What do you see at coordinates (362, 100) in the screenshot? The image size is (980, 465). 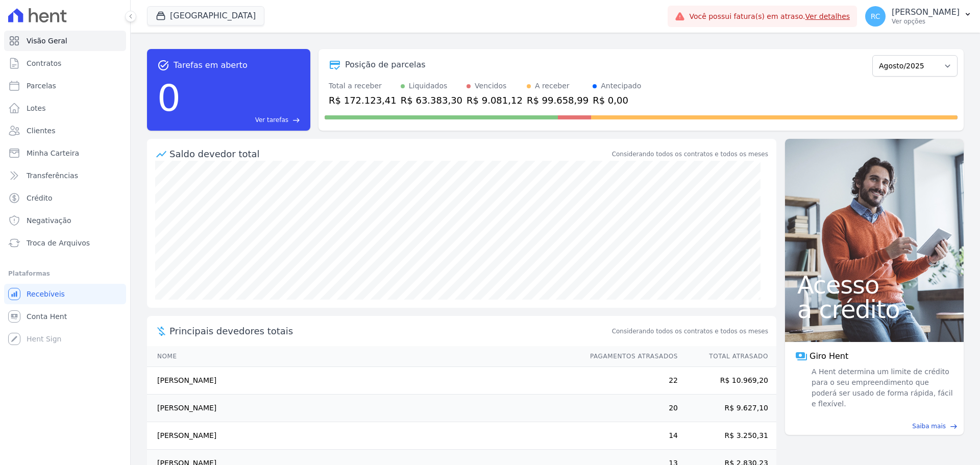 I see `div: R$ 172.123,41` at bounding box center [362, 100].